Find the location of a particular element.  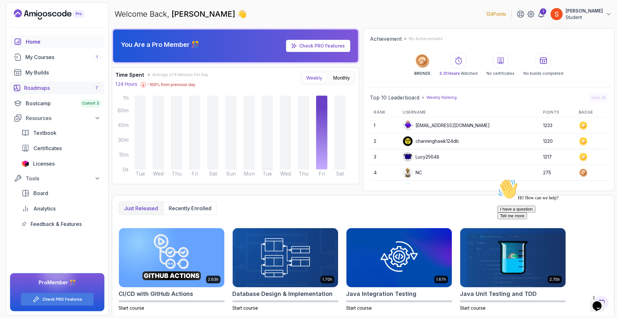

a: builds is located at coordinates (57, 73).